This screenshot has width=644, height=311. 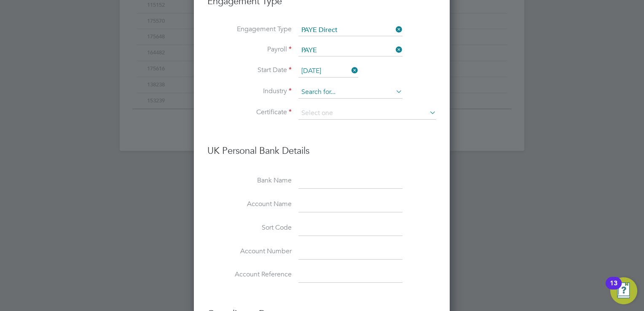 What do you see at coordinates (250, 180) in the screenshot?
I see `label: Bank Name` at bounding box center [250, 180].